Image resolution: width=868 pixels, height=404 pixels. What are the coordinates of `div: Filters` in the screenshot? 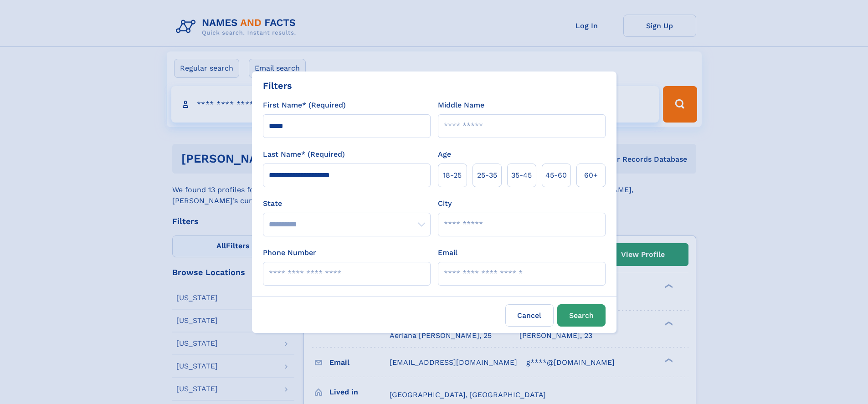 It's located at (278, 86).